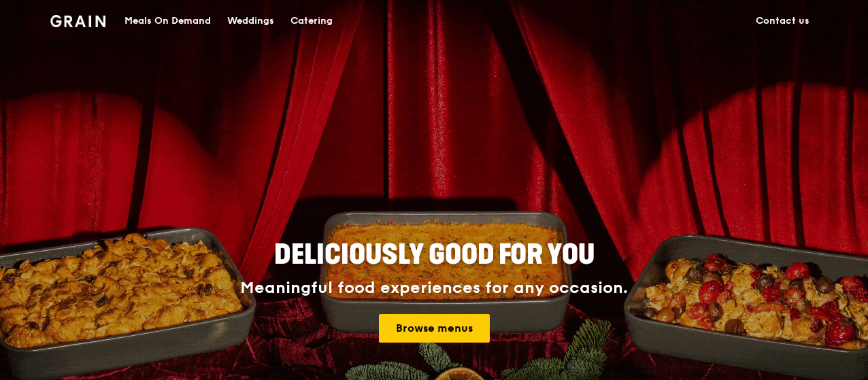 This screenshot has width=868, height=380. I want to click on a: Browse menus, so click(434, 328).